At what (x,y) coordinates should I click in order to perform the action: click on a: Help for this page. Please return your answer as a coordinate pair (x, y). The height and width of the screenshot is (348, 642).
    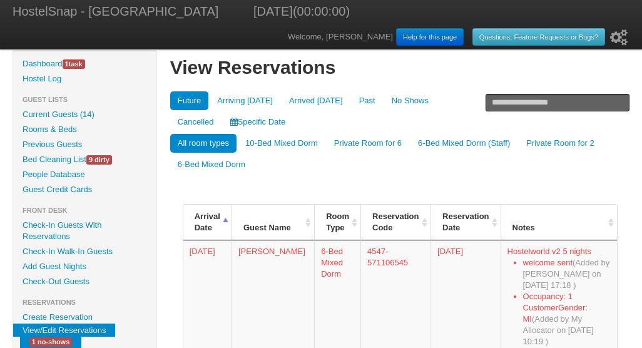
    Looking at the image, I should click on (430, 37).